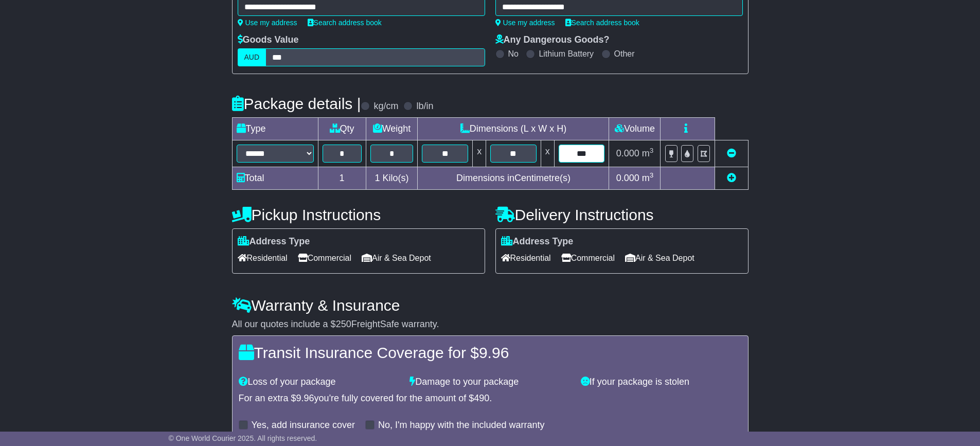  What do you see at coordinates (490, 399) in the screenshot?
I see `div: For an extra $ you're fully covered for the amount of $ .` at bounding box center [490, 399].